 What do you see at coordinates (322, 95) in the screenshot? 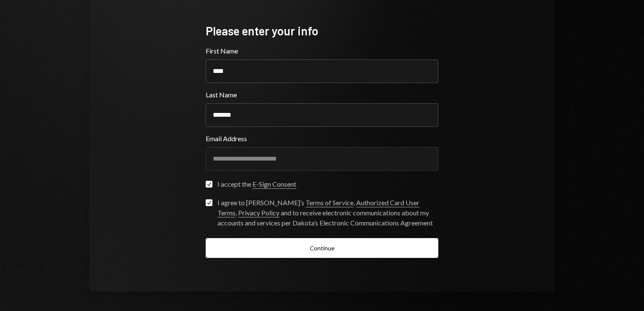
I see `label: Last Name` at bounding box center [322, 95].